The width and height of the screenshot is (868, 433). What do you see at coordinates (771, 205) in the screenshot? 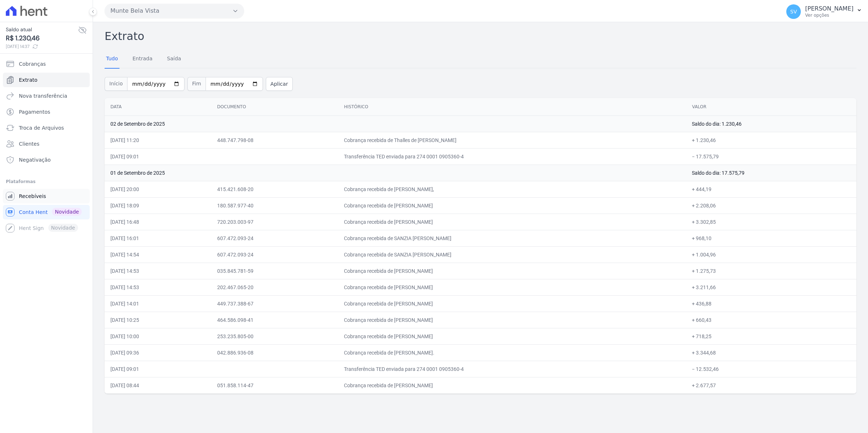
I see `td: + 2.208,06` at bounding box center [771, 205].